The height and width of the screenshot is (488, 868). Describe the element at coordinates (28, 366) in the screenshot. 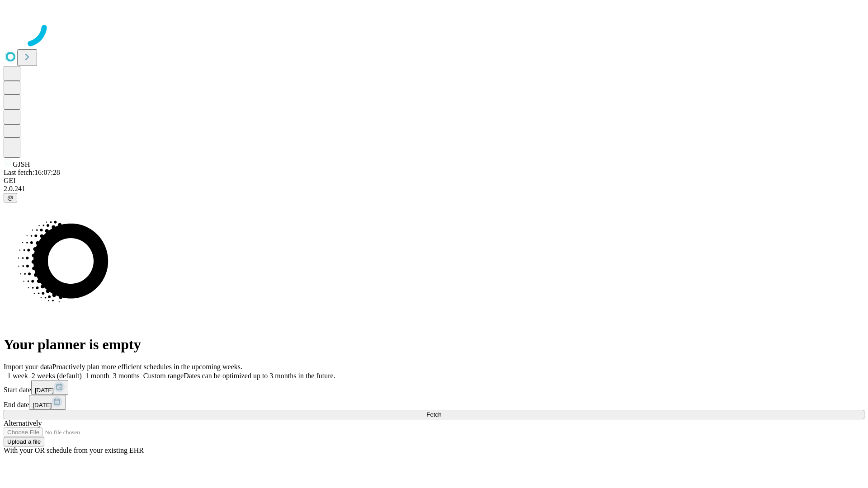

I see `span: Import your data` at that location.